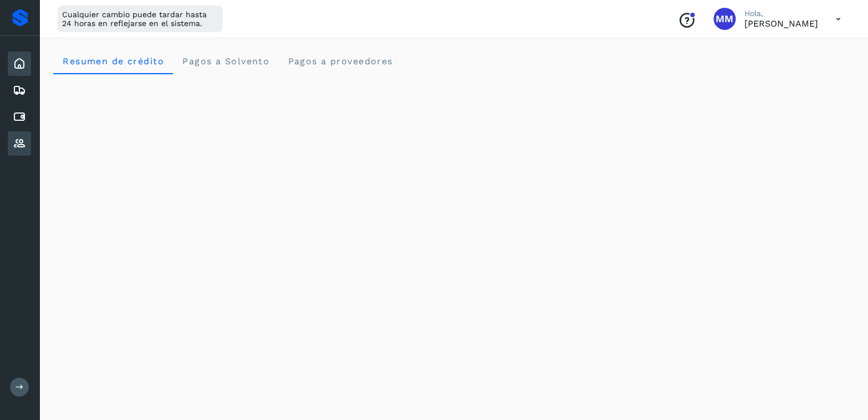 The image size is (868, 420). What do you see at coordinates (19, 64) in the screenshot?
I see `div: Inicio` at bounding box center [19, 64].